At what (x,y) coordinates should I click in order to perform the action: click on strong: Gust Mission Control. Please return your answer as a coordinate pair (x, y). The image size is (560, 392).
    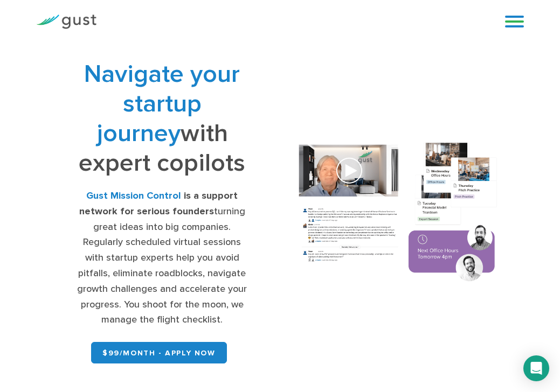
    Looking at the image, I should click on (134, 196).